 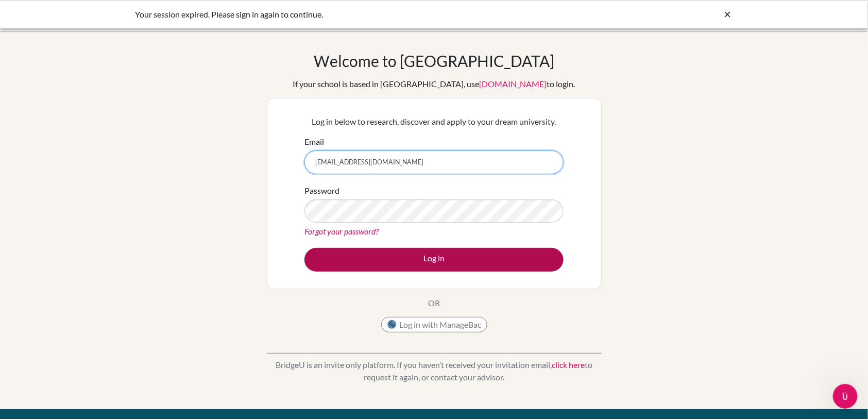 I want to click on label: Password, so click(x=322, y=191).